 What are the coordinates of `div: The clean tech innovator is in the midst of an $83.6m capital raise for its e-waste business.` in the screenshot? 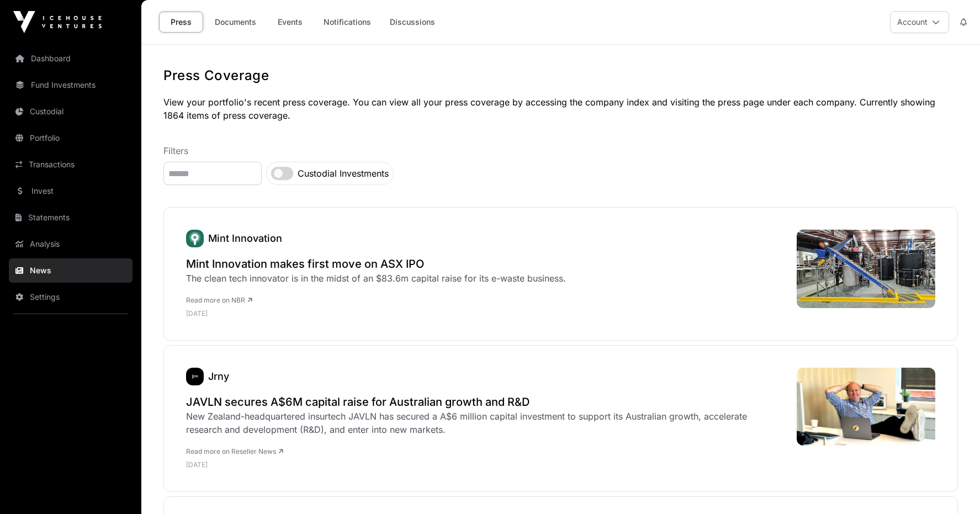 It's located at (377, 278).